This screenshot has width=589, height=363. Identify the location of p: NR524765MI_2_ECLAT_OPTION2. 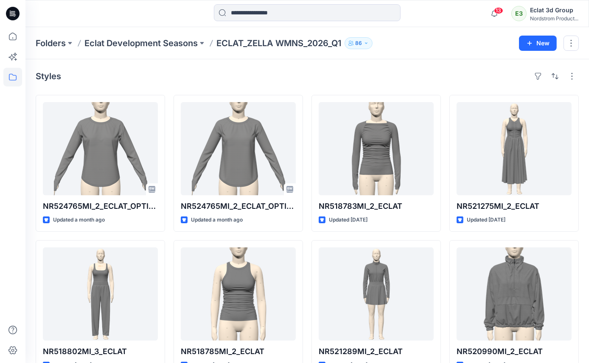
(238, 207).